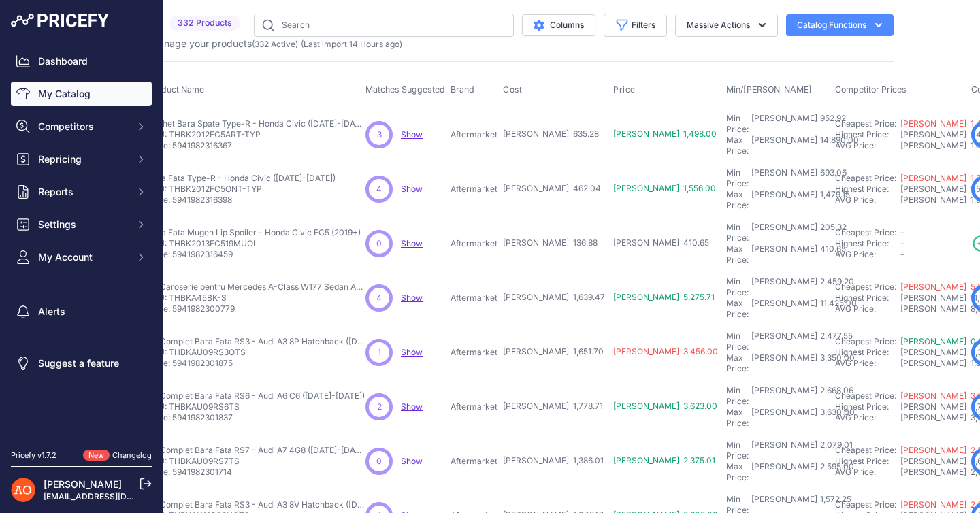 Image resolution: width=980 pixels, height=513 pixels. Describe the element at coordinates (81, 257) in the screenshot. I see `button: My Account` at that location.